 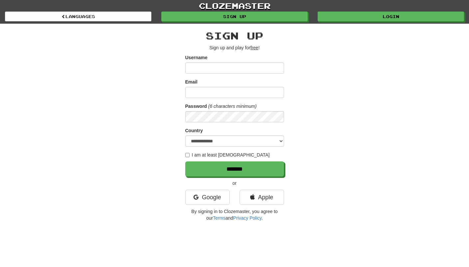 What do you see at coordinates (234, 183) in the screenshot?
I see `p: or` at bounding box center [234, 183].